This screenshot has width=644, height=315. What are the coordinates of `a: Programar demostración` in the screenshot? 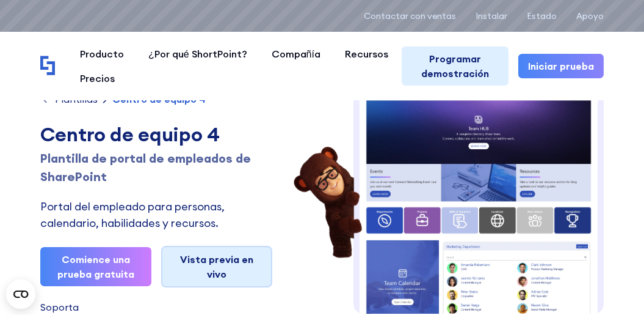 It's located at (454, 66).